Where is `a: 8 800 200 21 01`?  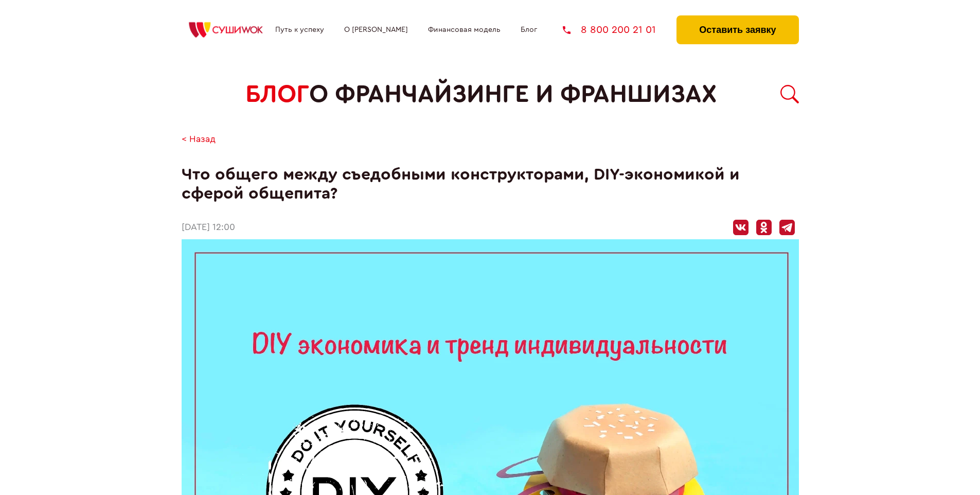
a: 8 800 200 21 01 is located at coordinates (610, 29).